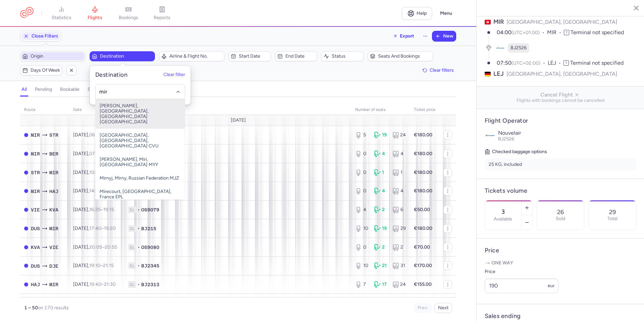 This screenshot has height=321, width=644. Describe the element at coordinates (95, 210) in the screenshot. I see `time: 16:25` at that location.